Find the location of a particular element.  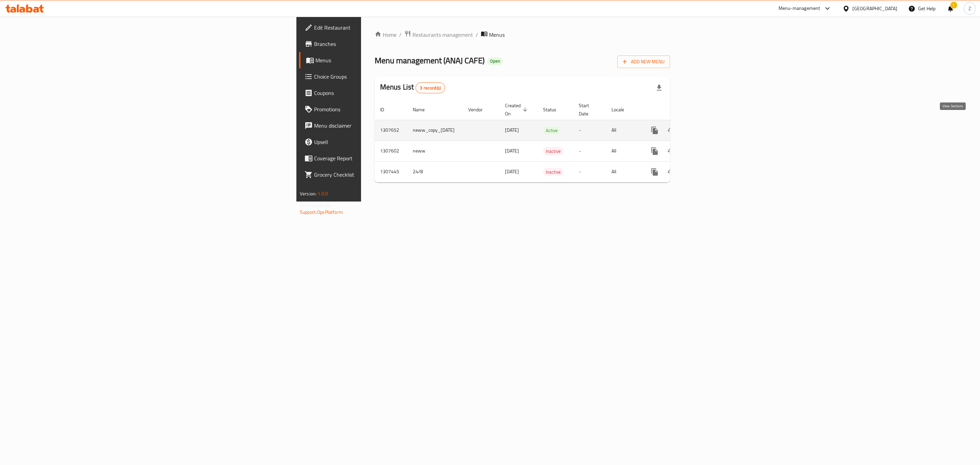

span: Promotions is located at coordinates (384, 109).